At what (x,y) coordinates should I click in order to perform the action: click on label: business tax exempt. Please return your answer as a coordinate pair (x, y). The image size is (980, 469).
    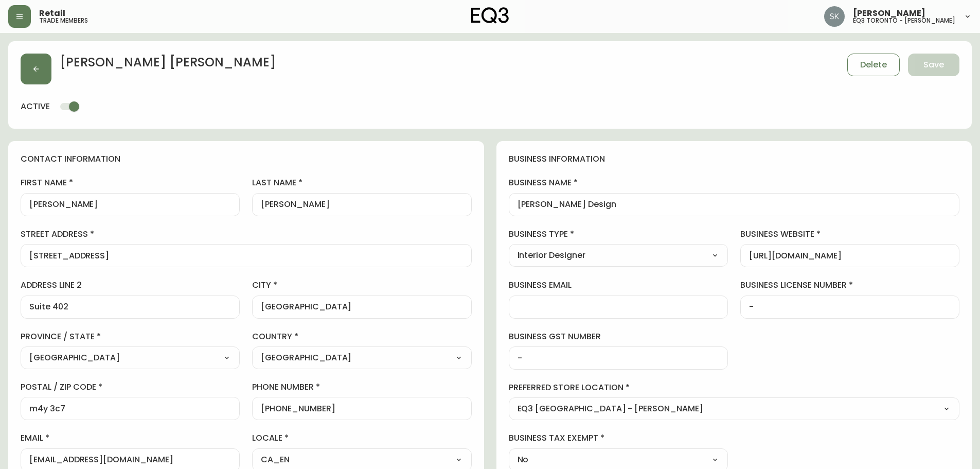
    Looking at the image, I should click on (619, 438).